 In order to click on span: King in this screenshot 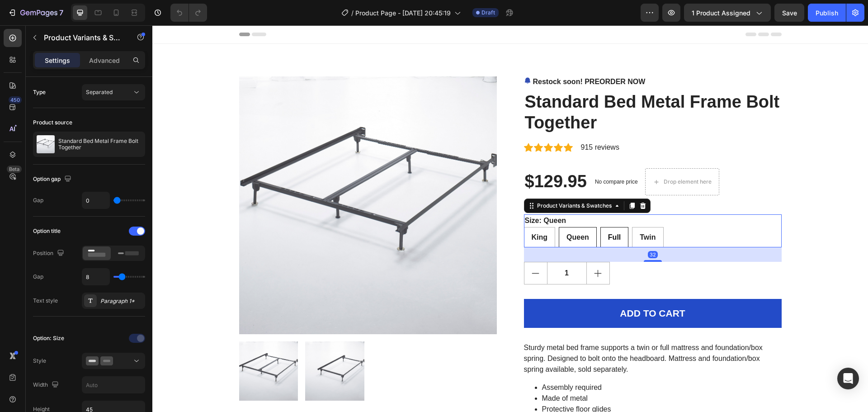, I will do `click(388, 212)`.